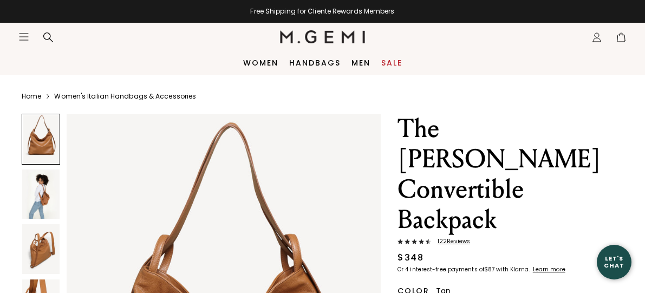 The image size is (645, 293). Describe the element at coordinates (391, 63) in the screenshot. I see `a: Sale` at that location.